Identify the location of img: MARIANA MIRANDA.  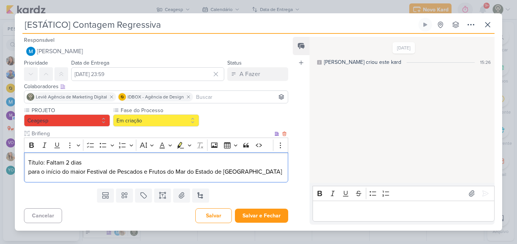
(31, 51).